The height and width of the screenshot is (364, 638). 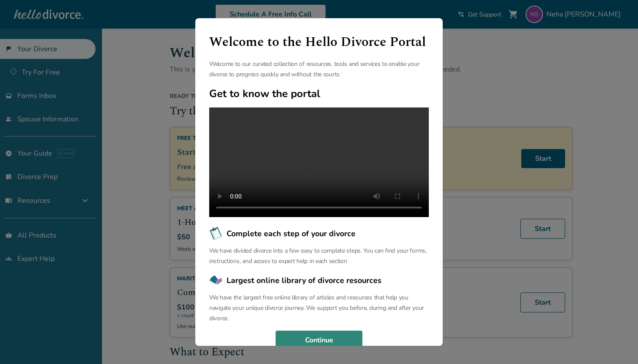 I want to click on p: We have the largest free online library of articles and resources that help you navigate your uni..., so click(x=319, y=308).